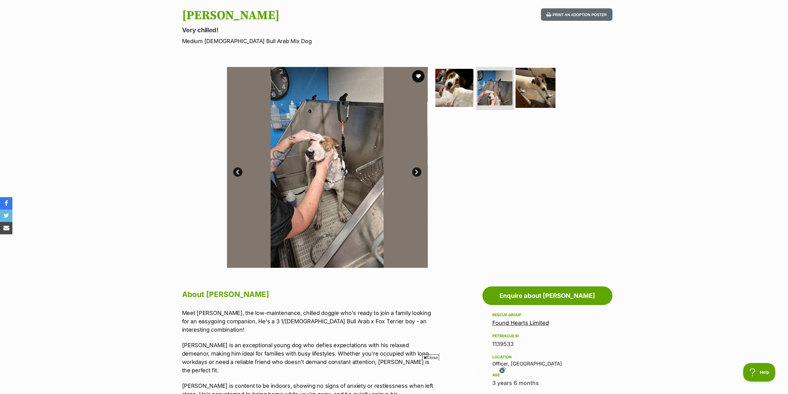 The image size is (788, 394). Describe the element at coordinates (548, 383) in the screenshot. I see `div: 3 years 6 months` at that location.